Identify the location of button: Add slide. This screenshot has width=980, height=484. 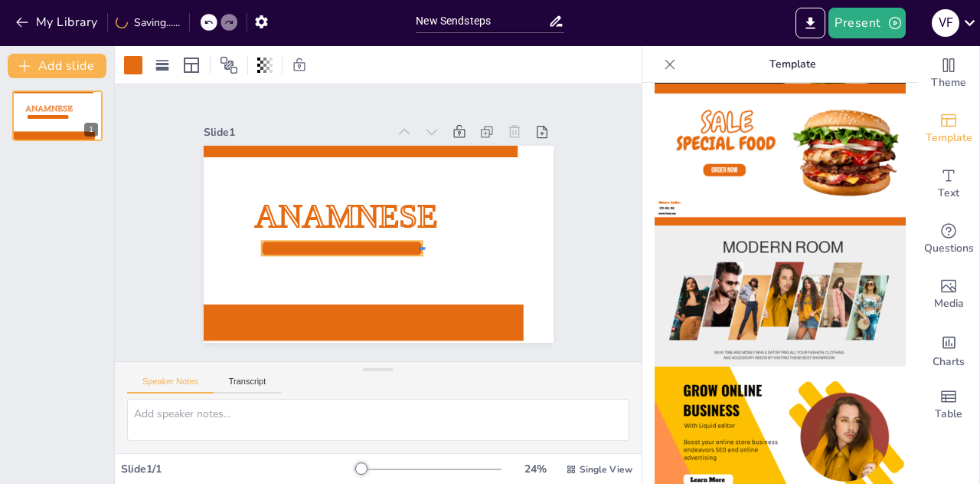
(57, 66).